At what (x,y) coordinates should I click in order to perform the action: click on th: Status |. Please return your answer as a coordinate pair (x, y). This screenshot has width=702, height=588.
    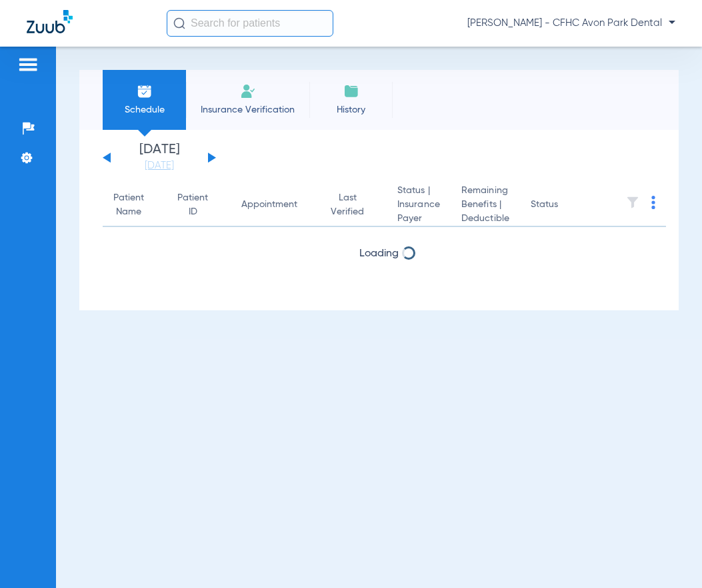
    Looking at the image, I should click on (418, 205).